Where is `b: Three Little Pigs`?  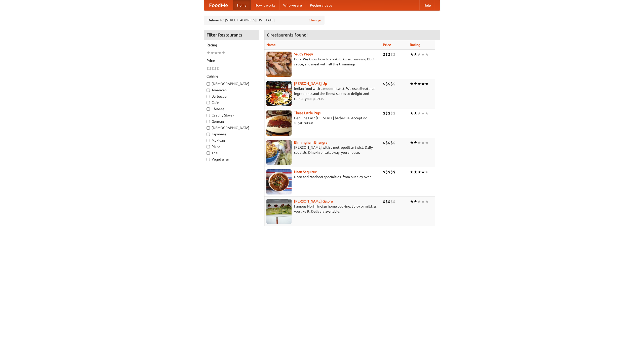 b: Three Little Pigs is located at coordinates (307, 113).